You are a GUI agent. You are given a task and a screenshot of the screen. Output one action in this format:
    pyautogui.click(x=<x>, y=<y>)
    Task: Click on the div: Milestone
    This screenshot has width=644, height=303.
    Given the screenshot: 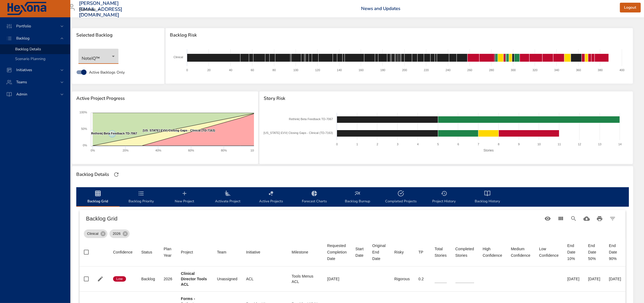 What is the action you would take?
    pyautogui.click(x=300, y=252)
    